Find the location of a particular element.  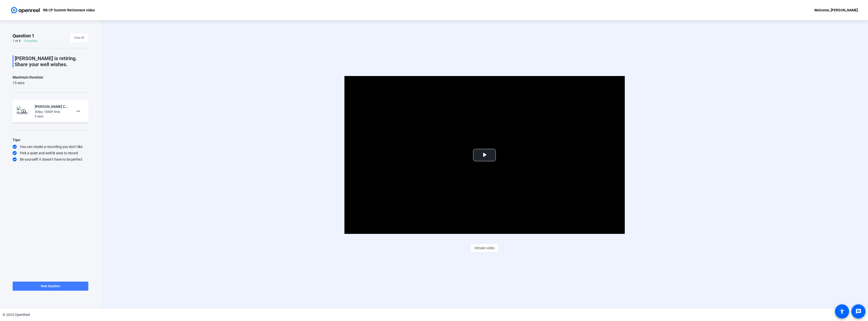

mat-icon: message is located at coordinates (858, 311).